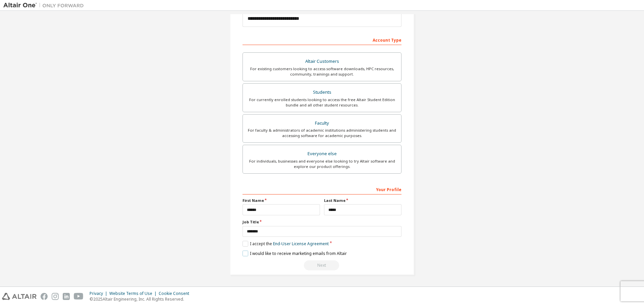  Describe the element at coordinates (45, 6) in the screenshot. I see `img: Altair One` at that location.